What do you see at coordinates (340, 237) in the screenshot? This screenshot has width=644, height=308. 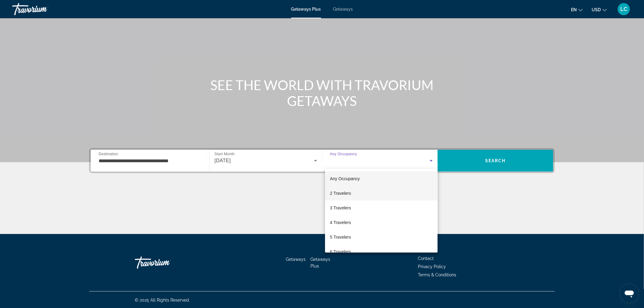 I see `span: 5 Travelers` at bounding box center [340, 237].